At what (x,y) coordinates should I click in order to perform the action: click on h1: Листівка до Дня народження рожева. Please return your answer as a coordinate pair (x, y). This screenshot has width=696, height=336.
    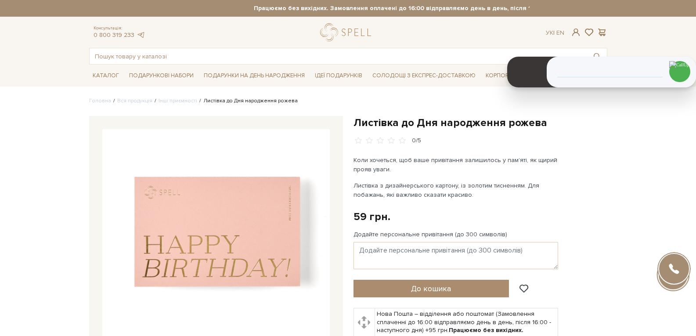
    Looking at the image, I should click on (480, 122).